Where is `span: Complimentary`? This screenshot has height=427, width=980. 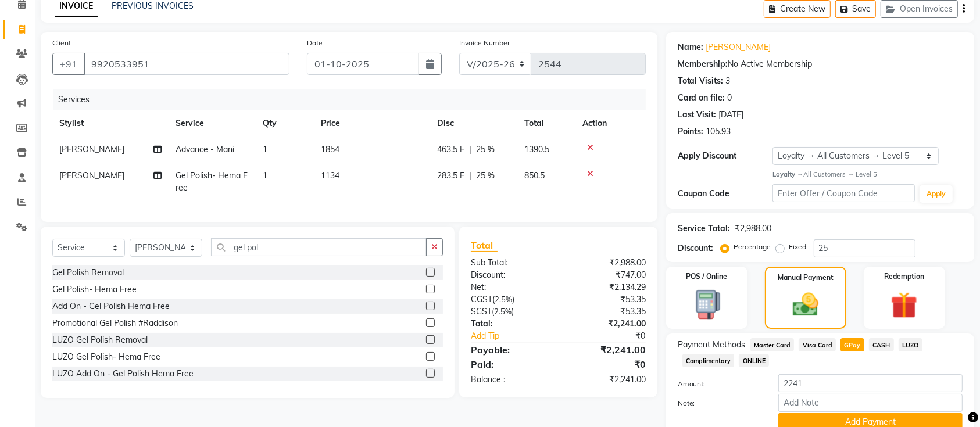
span: Complimentary is located at coordinates (709, 360).